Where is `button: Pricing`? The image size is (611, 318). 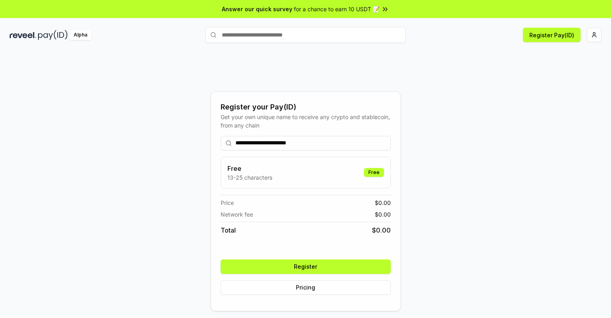 button: Pricing is located at coordinates (306, 287).